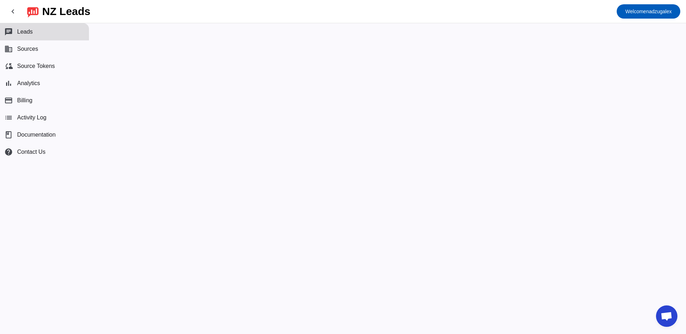 Image resolution: width=686 pixels, height=334 pixels. Describe the element at coordinates (649, 11) in the screenshot. I see `button: Welcomenadzugalex` at that location.